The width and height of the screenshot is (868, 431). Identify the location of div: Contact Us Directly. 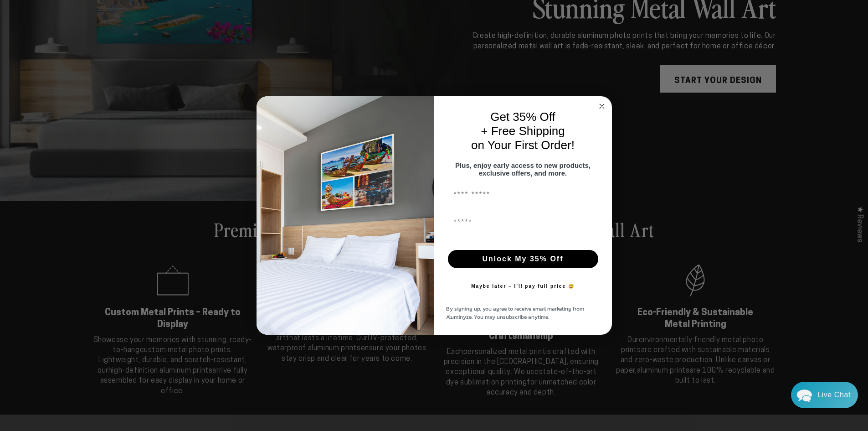
(834, 395).